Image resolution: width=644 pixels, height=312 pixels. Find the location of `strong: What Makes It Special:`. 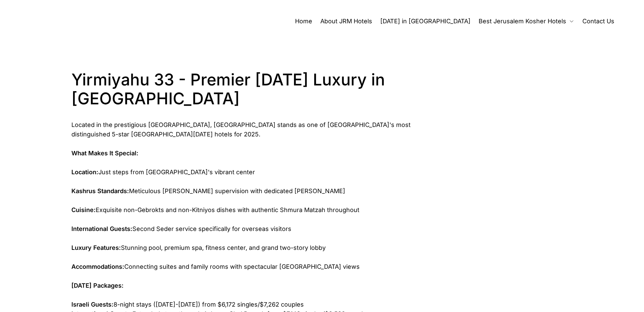

strong: What Makes It Special: is located at coordinates (105, 153).